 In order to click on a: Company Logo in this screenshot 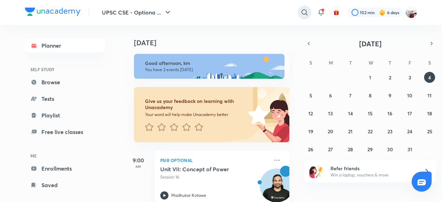, I will do `click(52, 12)`.